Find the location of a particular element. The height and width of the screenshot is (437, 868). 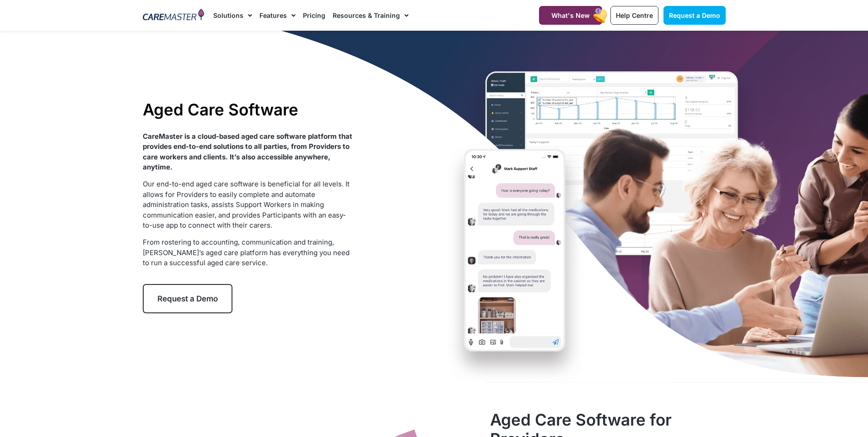

span: Our end-to-end aged care software is beneficial for all levels. It allows for Providers to easily... is located at coordinates (246, 204).